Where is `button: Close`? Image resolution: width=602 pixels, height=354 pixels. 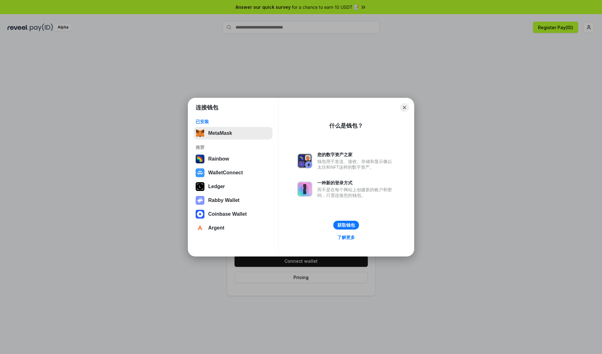
button: Close is located at coordinates (405, 108).